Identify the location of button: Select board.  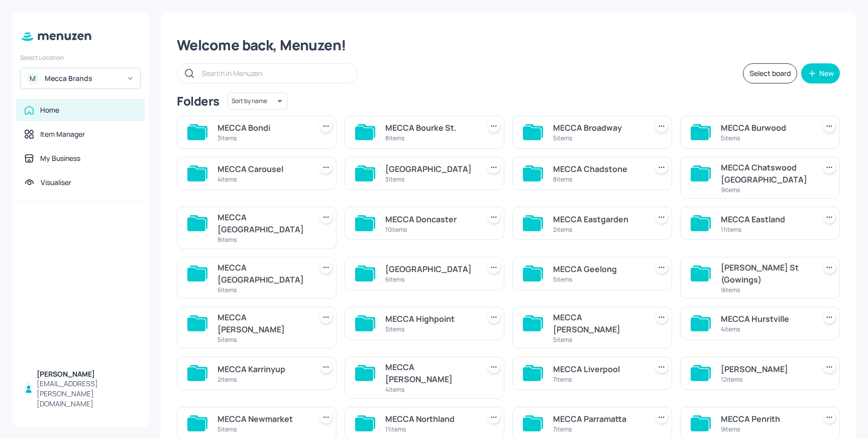
(770, 74).